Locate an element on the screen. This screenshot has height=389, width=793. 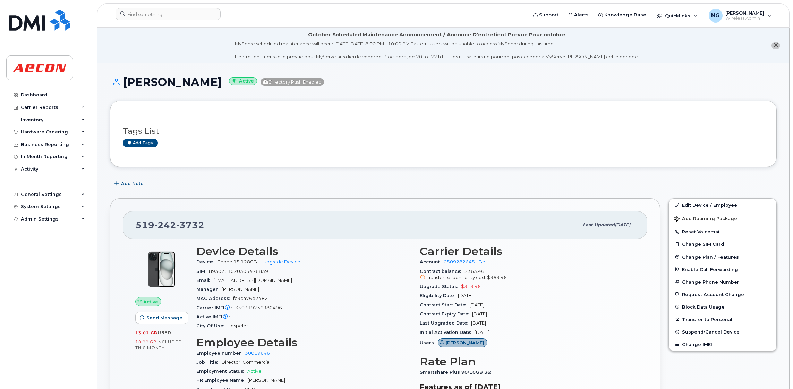
span: Enable Call Forwarding is located at coordinates (710, 269).